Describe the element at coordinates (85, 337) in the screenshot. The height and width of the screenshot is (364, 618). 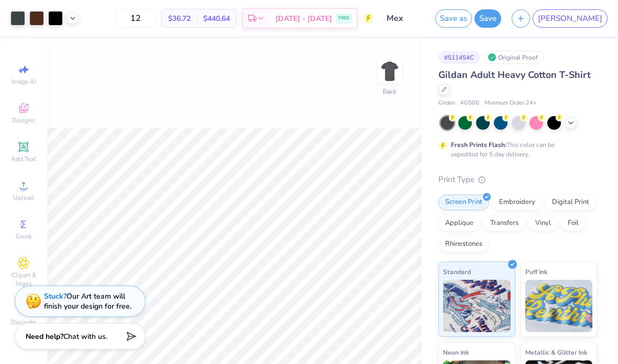
I see `span: Chat with us.` at that location.